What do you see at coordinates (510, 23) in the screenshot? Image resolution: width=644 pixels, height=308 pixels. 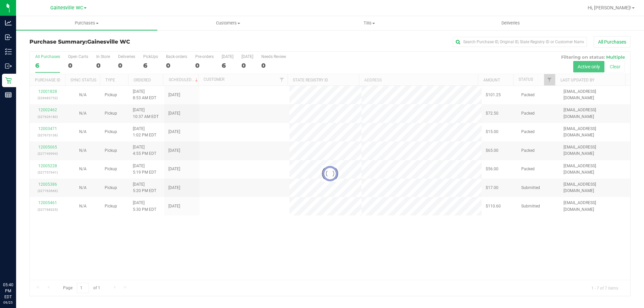 I see `span: Deliveries` at bounding box center [510, 23].